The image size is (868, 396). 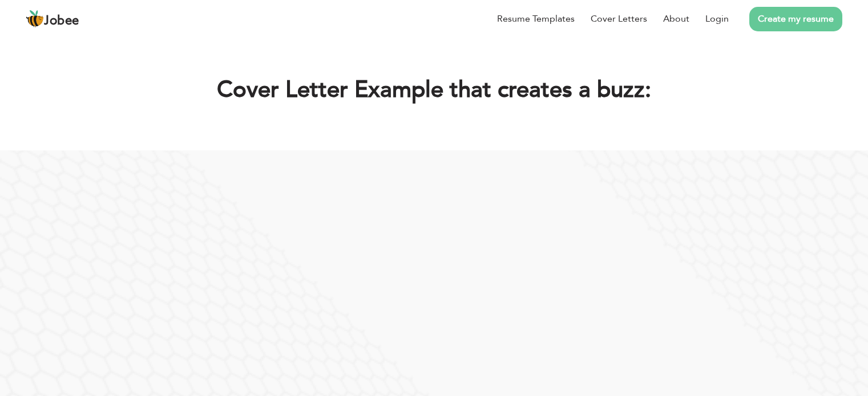 What do you see at coordinates (676, 19) in the screenshot?
I see `a: About` at bounding box center [676, 19].